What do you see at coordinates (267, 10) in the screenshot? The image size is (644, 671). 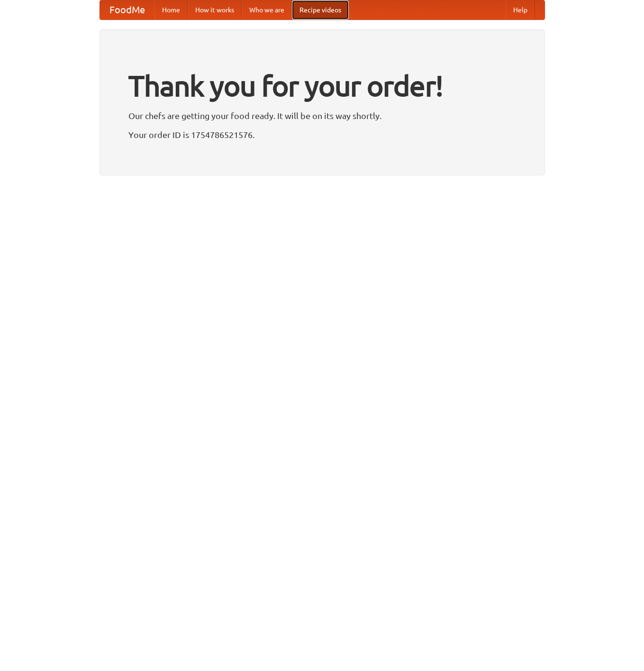 I see `a: Who we are` at bounding box center [267, 10].